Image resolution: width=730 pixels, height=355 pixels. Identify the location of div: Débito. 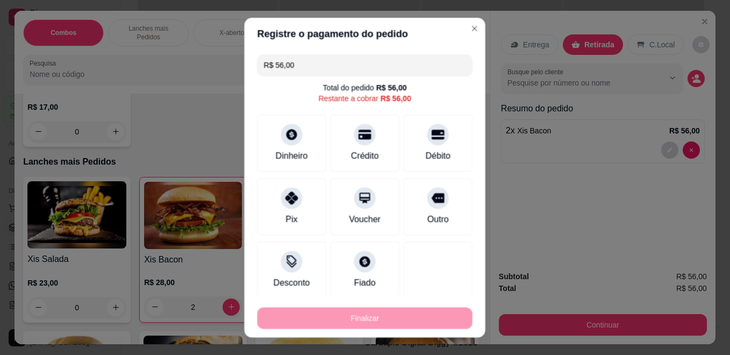
(438, 156).